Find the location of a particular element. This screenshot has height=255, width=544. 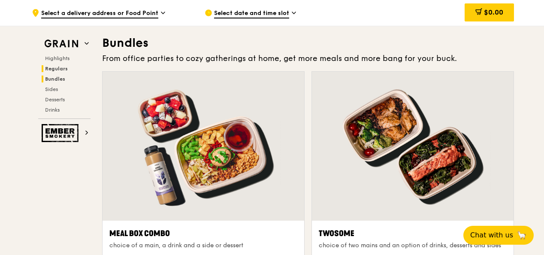

button: Chat with us🦙 is located at coordinates (498, 235).